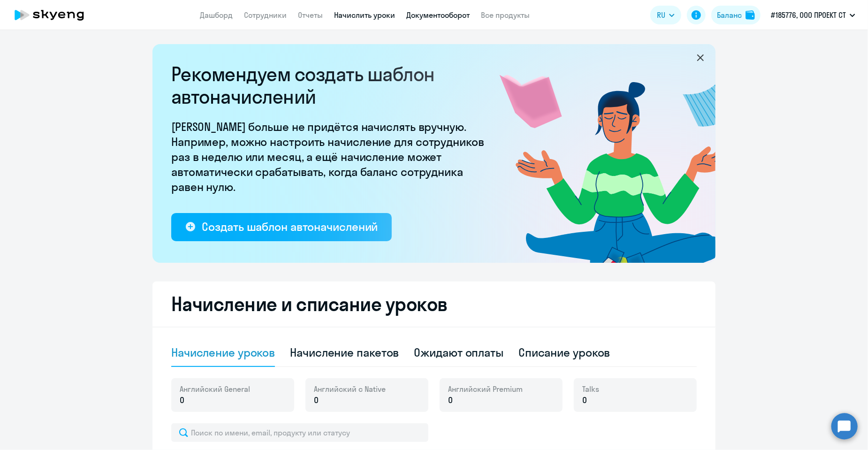 The height and width of the screenshot is (450, 868). What do you see at coordinates (736, 15) in the screenshot?
I see `a: Балансbalance` at bounding box center [736, 15].